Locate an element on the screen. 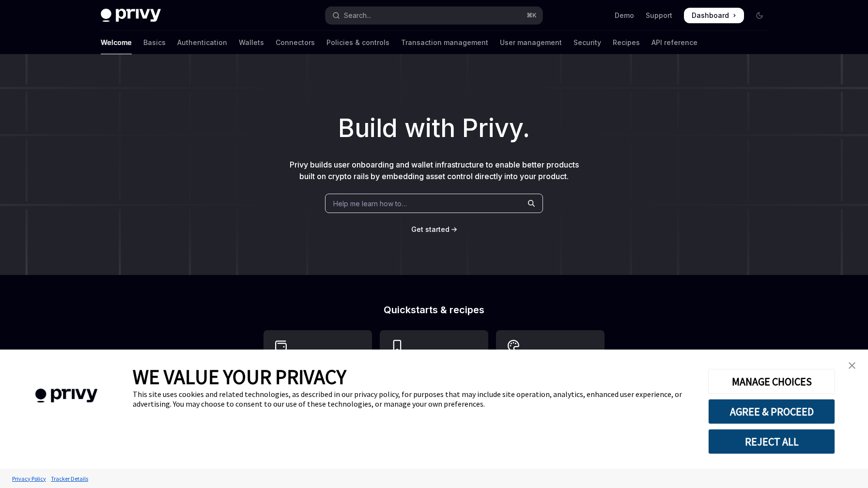 Image resolution: width=868 pixels, height=488 pixels. a: Welcome is located at coordinates (116, 43).